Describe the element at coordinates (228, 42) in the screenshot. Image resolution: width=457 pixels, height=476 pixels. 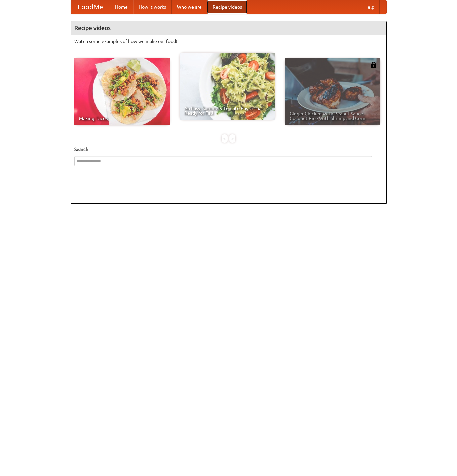
I see `p: Watch some examples of how we make our food!` at that location.